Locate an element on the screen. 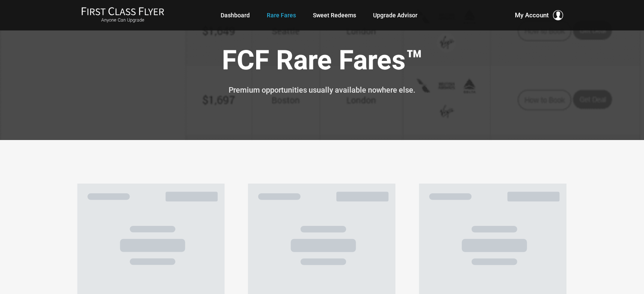 Image resolution: width=644 pixels, height=294 pixels. a: First Class FlyerAnyone Can Upgrade is located at coordinates (123, 15).